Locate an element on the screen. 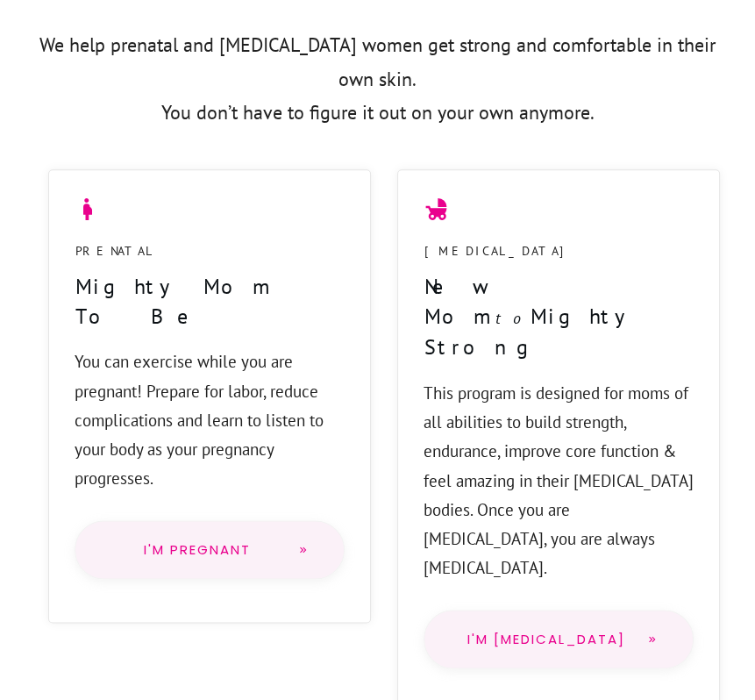 This screenshot has height=700, width=755. h4: New Mom Mighty Strong is located at coordinates (558, 324).